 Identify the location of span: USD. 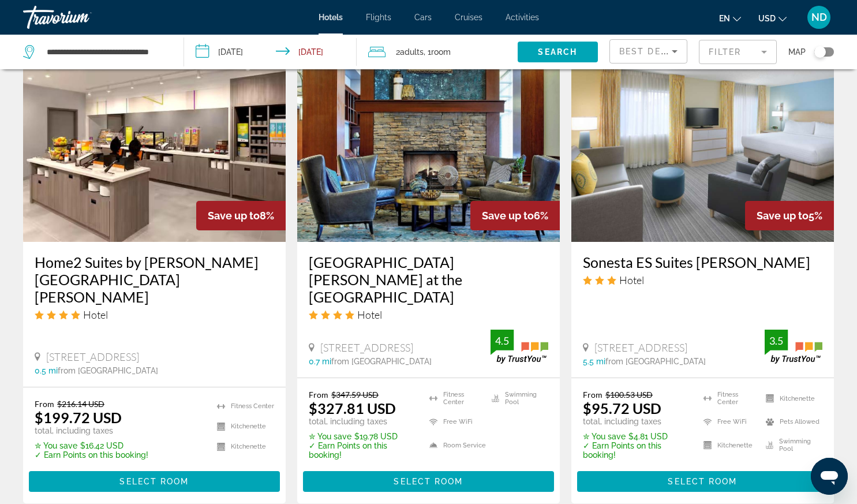
(767, 18).